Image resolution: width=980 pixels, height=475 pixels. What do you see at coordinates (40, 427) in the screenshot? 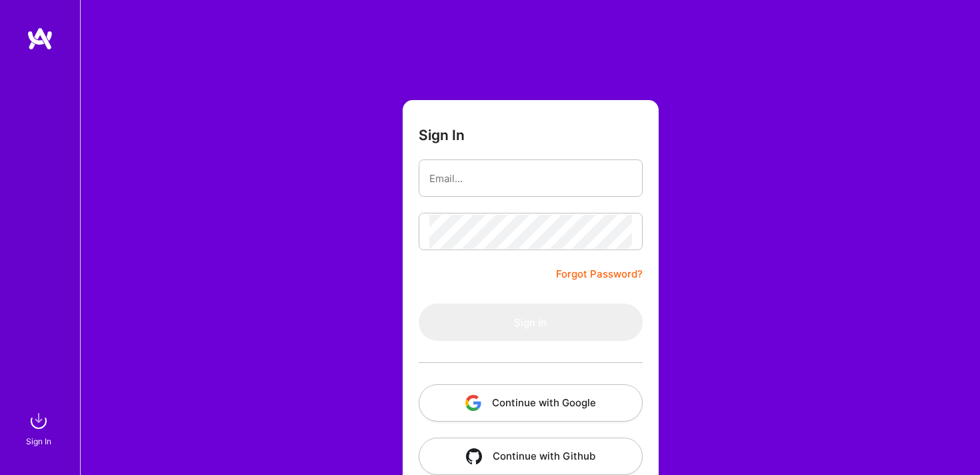
I see `a: sign inSign In` at bounding box center [40, 427].